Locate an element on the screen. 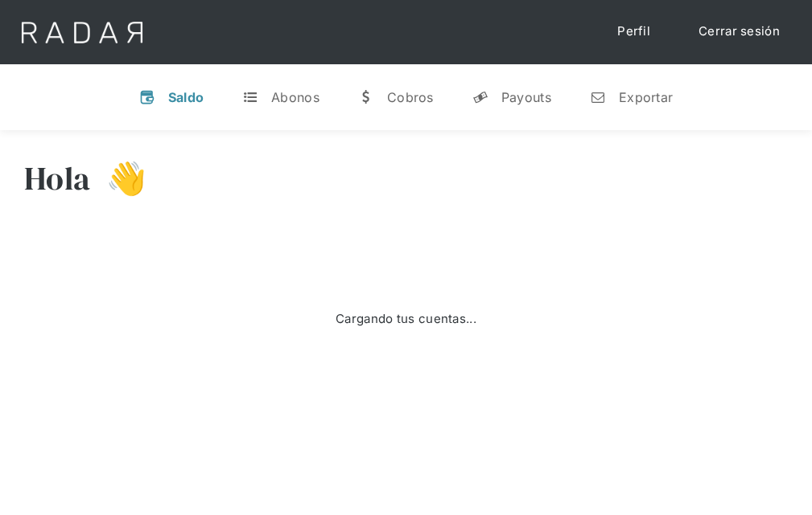 The width and height of the screenshot is (812, 515). a: Cerrar sesión is located at coordinates (738, 31).